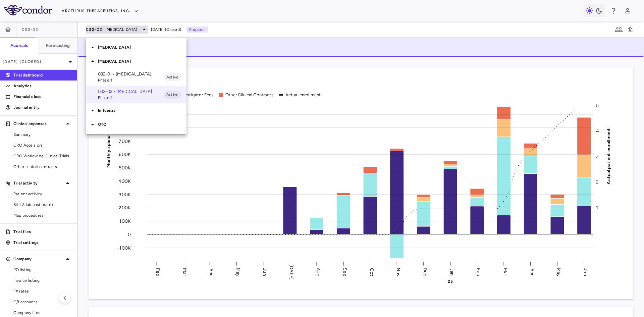 The height and width of the screenshot is (317, 644). What do you see at coordinates (136, 110) in the screenshot?
I see `div: Influenza` at bounding box center [136, 110].